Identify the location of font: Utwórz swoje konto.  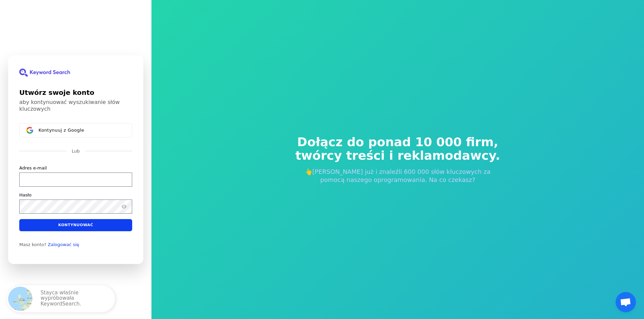
(57, 92).